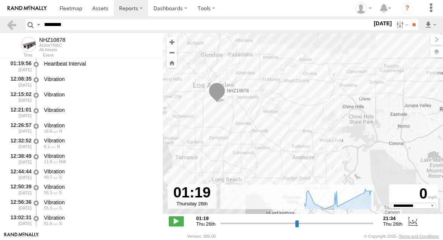 The width and height of the screenshot is (443, 240). Describe the element at coordinates (430, 24) in the screenshot. I see `label: Export results as...` at that location.